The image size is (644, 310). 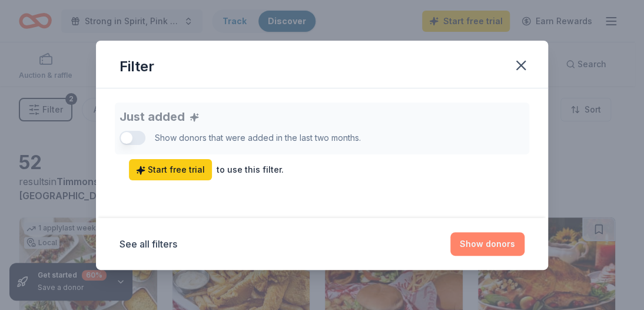 I want to click on a: Start free trial, so click(x=170, y=170).